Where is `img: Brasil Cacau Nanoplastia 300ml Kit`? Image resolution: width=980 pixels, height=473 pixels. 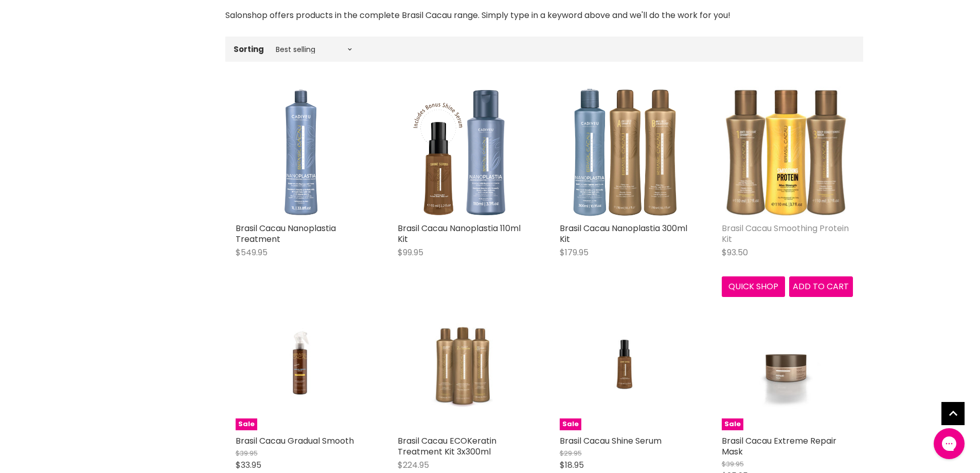 img: Brasil Cacau Nanoplastia 300ml Kit is located at coordinates (625, 152).